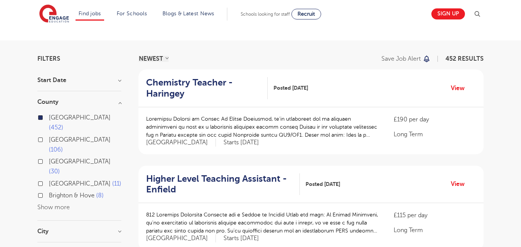  I want to click on h3: County, so click(79, 102).